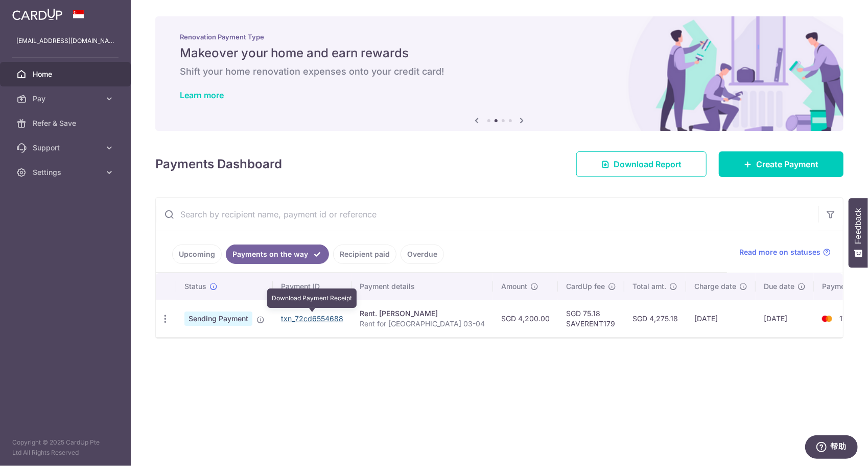 The height and width of the screenshot is (466, 868). I want to click on th: Payment ID, so click(312, 286).